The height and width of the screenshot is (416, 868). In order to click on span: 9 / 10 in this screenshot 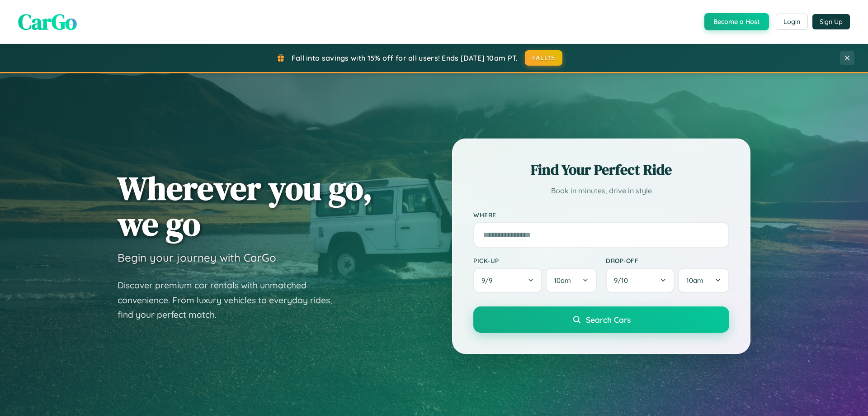, I will do `click(623, 280)`.